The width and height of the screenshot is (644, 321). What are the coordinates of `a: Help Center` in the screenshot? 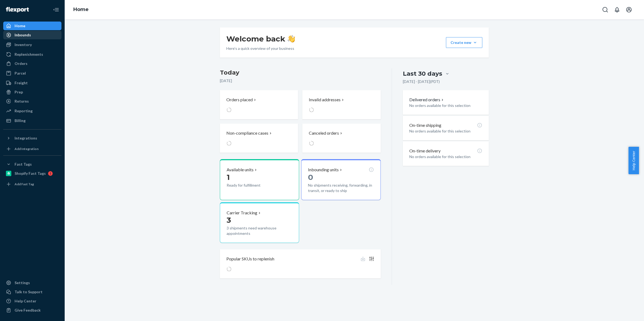 It's located at (32, 301).